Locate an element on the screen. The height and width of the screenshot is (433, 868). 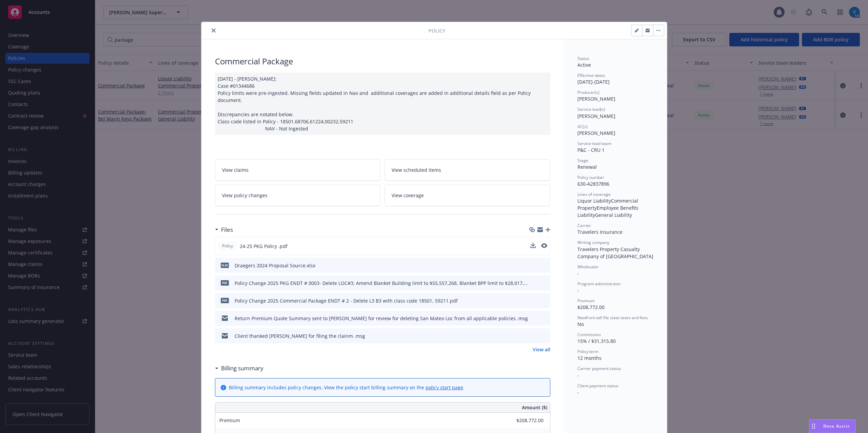
span: Policy number is located at coordinates (590, 177).